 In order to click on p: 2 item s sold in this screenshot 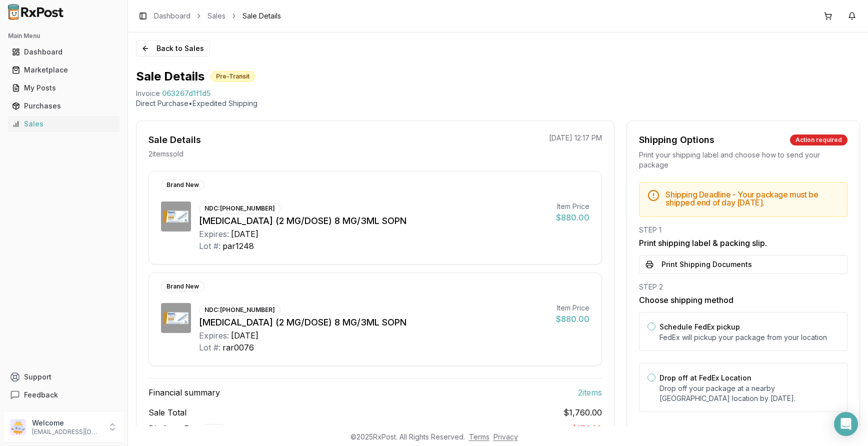, I will do `click(166, 154)`.